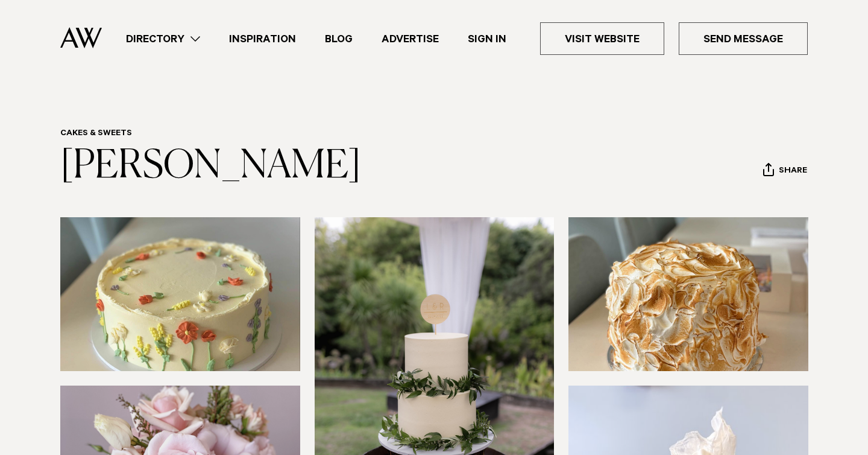 The image size is (868, 455). I want to click on button: Share, so click(785, 171).